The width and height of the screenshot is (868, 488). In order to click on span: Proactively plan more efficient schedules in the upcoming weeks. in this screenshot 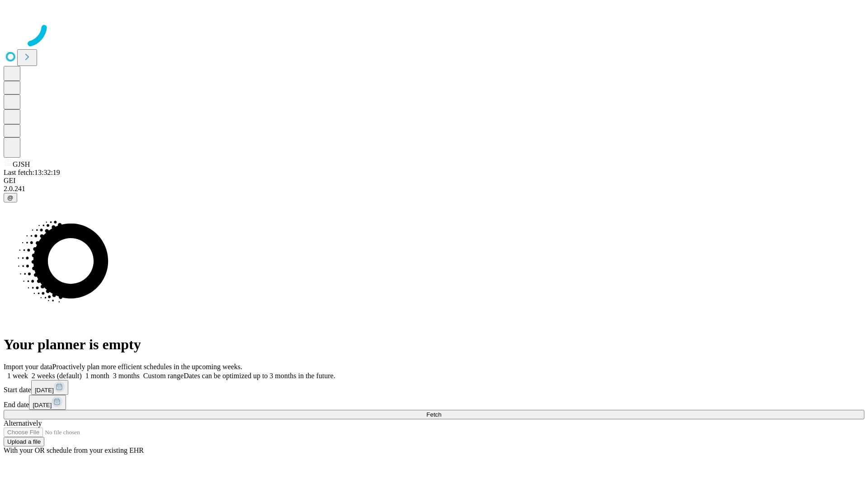, I will do `click(147, 366)`.